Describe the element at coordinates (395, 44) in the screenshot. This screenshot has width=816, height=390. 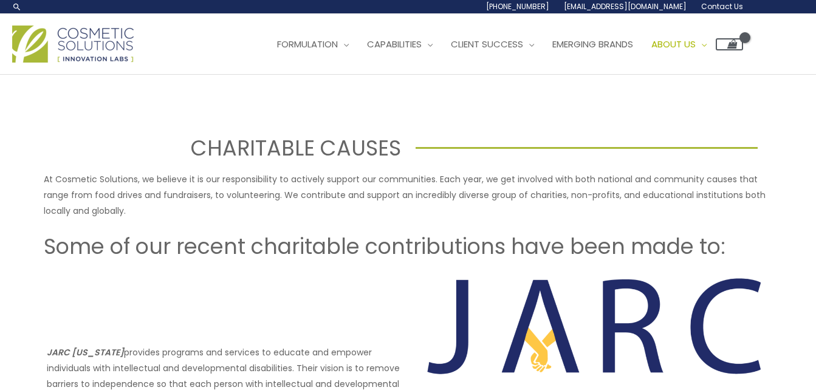
I see `span: Capabilities` at that location.